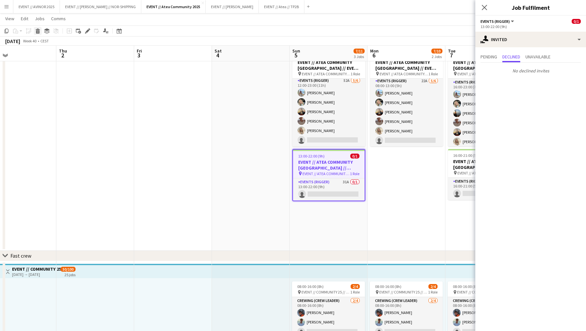  What do you see at coordinates (329, 189) in the screenshot?
I see `app-card-role: Events (Rigger)31A0/113:00-22:00 (9h)` at bounding box center [329, 189].